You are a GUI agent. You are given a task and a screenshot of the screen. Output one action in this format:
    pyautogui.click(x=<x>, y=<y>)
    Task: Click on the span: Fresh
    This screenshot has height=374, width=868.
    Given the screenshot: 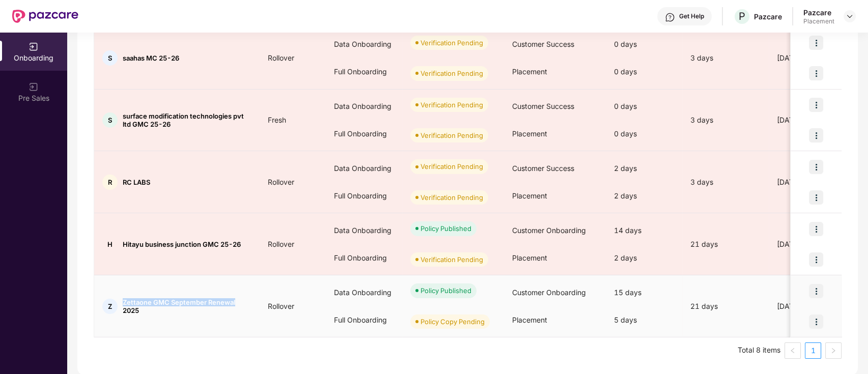 What is the action you would take?
    pyautogui.click(x=277, y=120)
    